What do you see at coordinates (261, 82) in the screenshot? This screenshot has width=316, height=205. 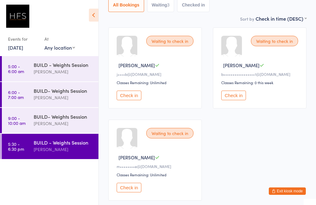 I see `div: Classes Remaining: 0 this week` at bounding box center [261, 82].